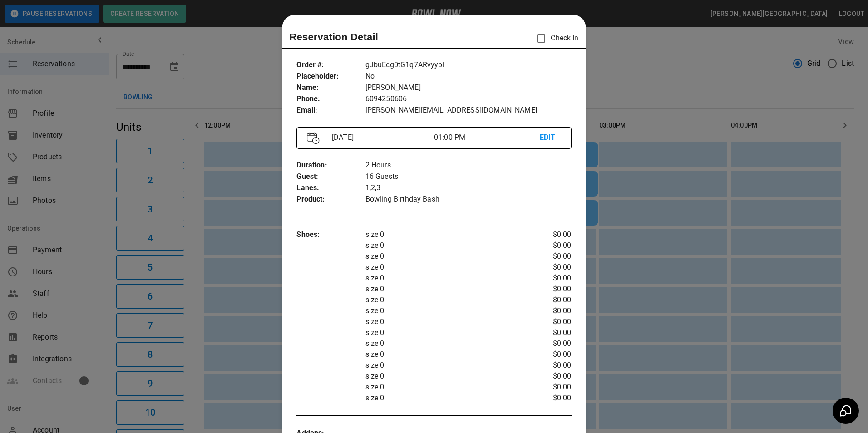  Describe the element at coordinates (469, 65) in the screenshot. I see `p: gJbuEcg0tG1q7ARvyypi` at that location.